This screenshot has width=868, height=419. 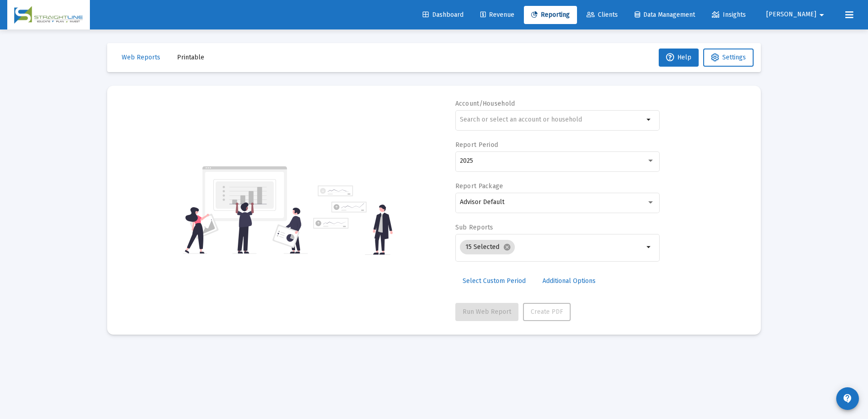 I want to click on span: Run Web Report, so click(x=487, y=312).